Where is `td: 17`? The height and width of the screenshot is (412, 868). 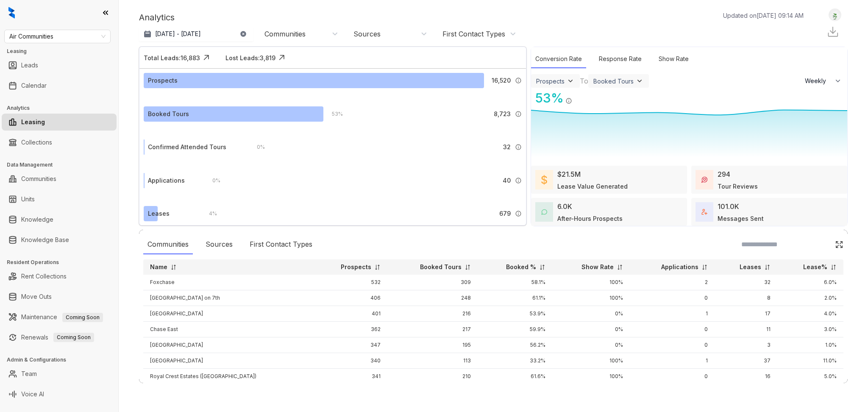
td: 17 is located at coordinates (746, 314).